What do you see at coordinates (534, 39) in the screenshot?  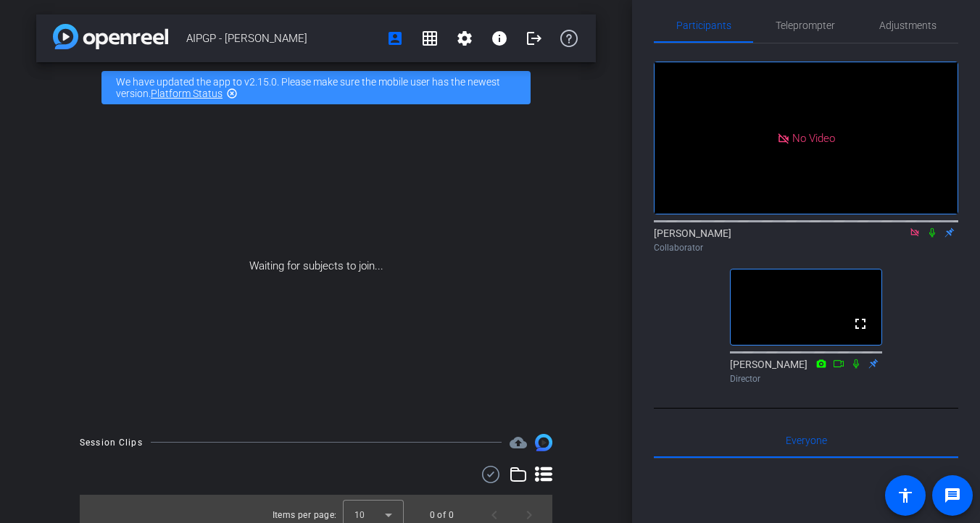 I see `mat-icon: logout` at bounding box center [534, 39].